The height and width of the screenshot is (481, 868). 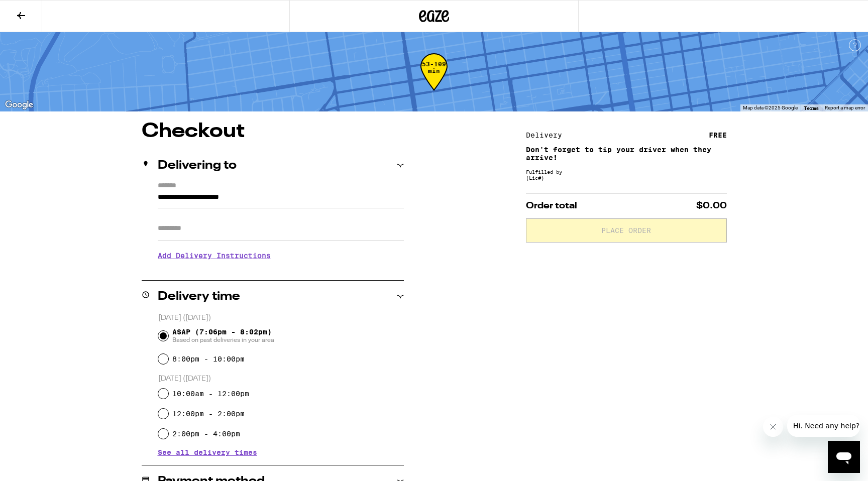 What do you see at coordinates (199, 296) in the screenshot?
I see `h2: Delivery time` at bounding box center [199, 296].